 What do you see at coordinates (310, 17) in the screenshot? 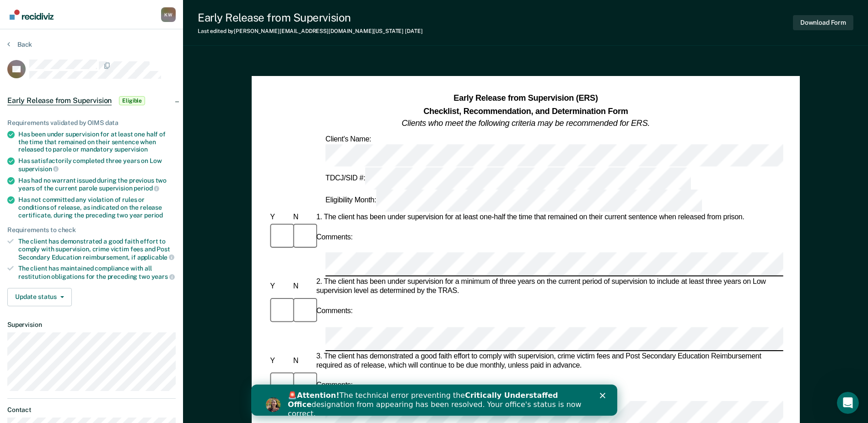
I see `div: Early Release from Supervision` at bounding box center [310, 17].